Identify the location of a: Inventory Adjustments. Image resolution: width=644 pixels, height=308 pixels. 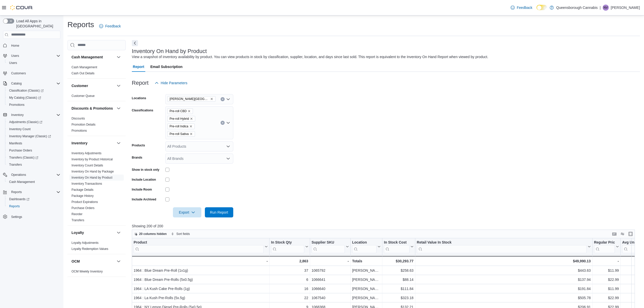
(87, 153).